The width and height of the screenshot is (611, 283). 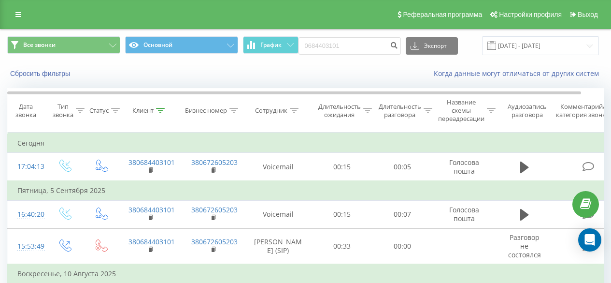 What do you see at coordinates (143, 110) in the screenshot?
I see `div: Клиент` at bounding box center [143, 110].